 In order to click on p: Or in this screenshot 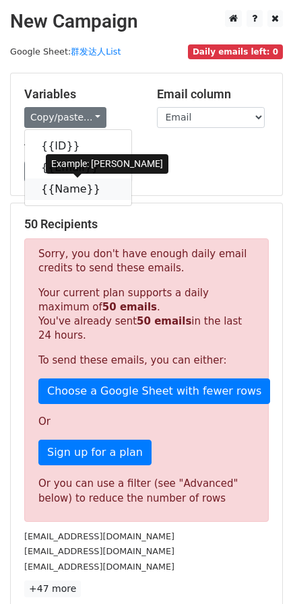, I will do `click(146, 421)`.